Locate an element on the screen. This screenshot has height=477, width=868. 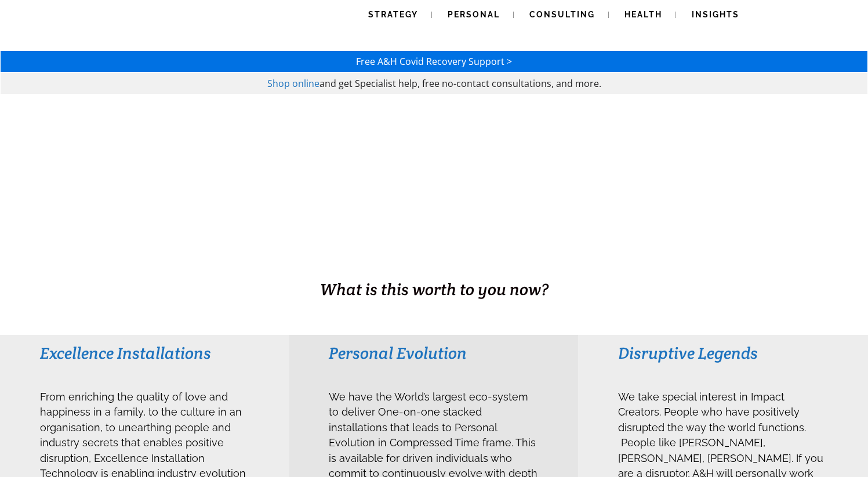
span: and get Specialist help, free no-contact consultations, and more. is located at coordinates (460, 83).